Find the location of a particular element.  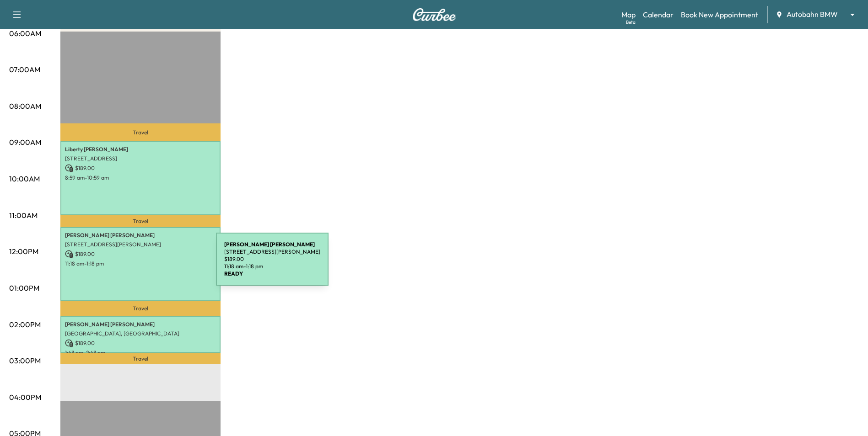

p: 8:59 am - 10:59 am is located at coordinates (140, 178).